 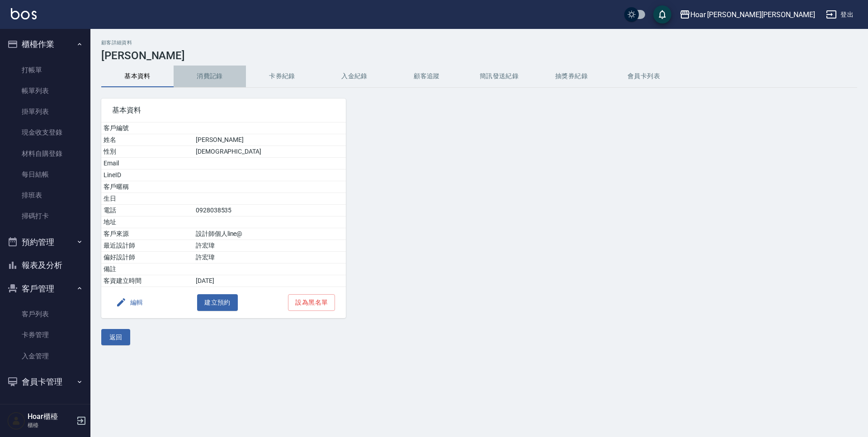 I want to click on button: 入金紀錄, so click(x=354, y=77).